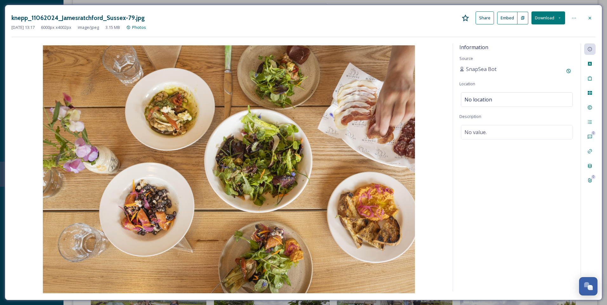 The height and width of the screenshot is (305, 607). I want to click on span: Description, so click(470, 116).